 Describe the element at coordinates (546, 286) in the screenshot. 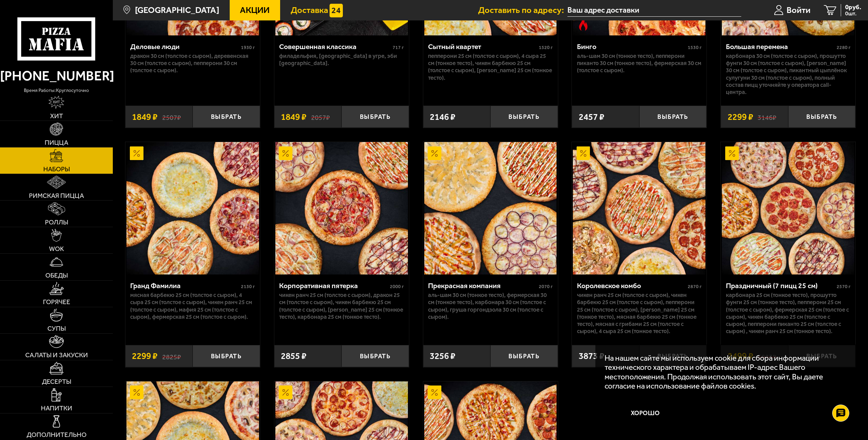

I see `span: 2070 г` at that location.